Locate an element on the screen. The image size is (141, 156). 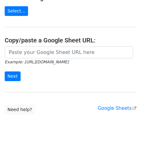
a: Google Sheets is located at coordinates (117, 108).